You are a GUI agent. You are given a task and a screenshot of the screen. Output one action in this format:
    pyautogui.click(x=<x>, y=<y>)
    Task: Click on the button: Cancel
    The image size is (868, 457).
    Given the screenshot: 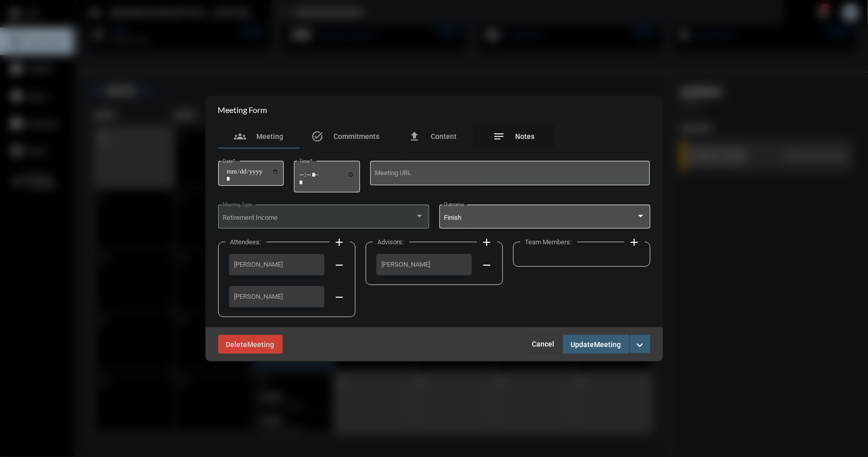 What is the action you would take?
    pyautogui.click(x=544, y=344)
    